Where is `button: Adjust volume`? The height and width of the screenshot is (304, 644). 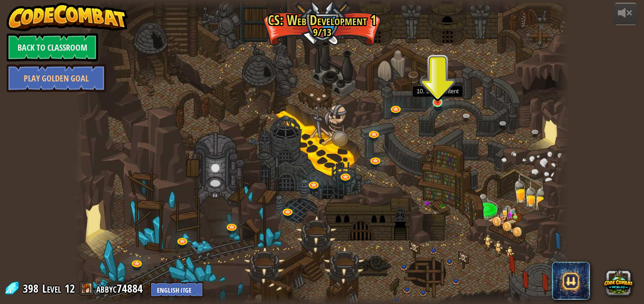 button: Adjust volume is located at coordinates (625, 14).